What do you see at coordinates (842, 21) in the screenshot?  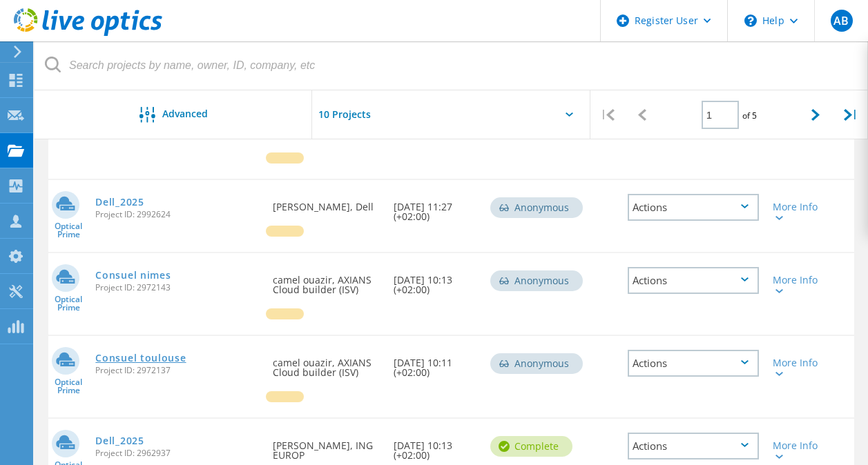 I see `span: AB` at bounding box center [842, 21].